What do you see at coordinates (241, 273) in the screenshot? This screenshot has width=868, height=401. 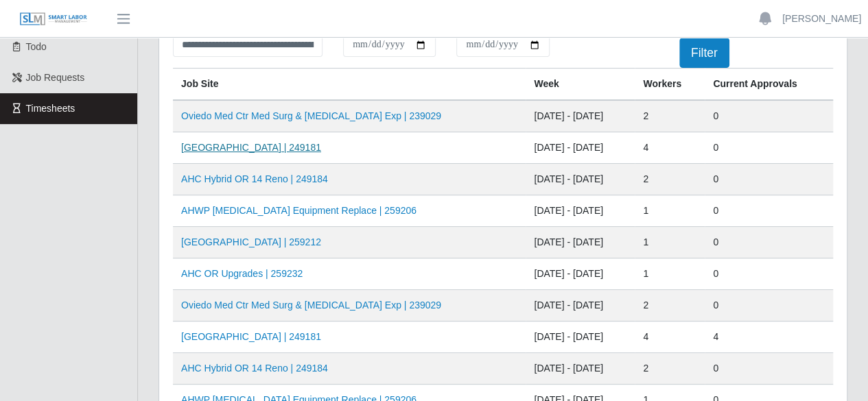 I see `a: AHC OR Upgrades | 259232` at bounding box center [241, 273].